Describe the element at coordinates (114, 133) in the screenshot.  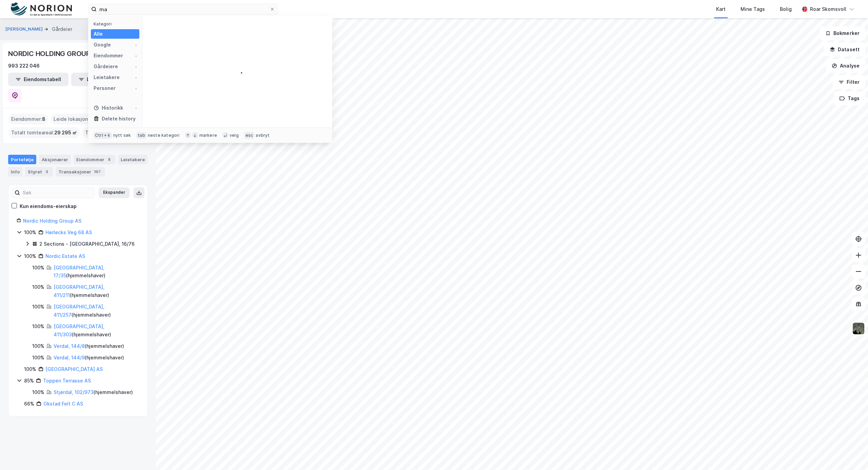
I see `div: Totalt byggareal :` at that location.